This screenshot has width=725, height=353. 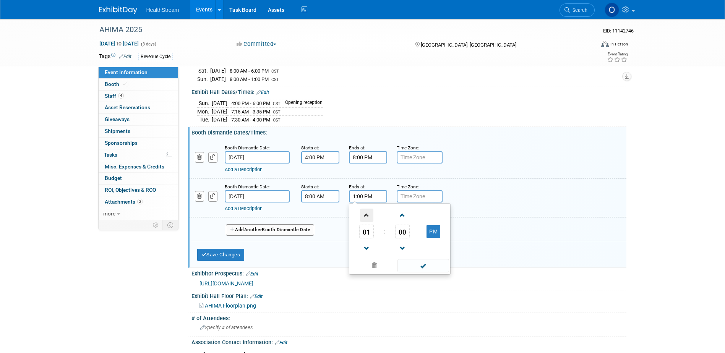 I want to click on span: ROI, Objectives & ROO, so click(x=130, y=190).